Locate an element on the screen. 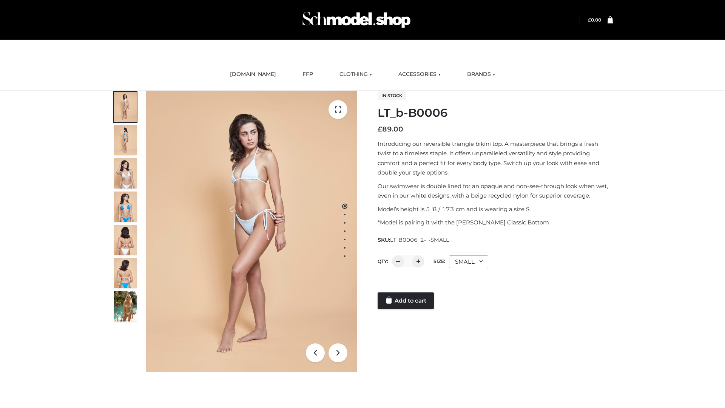 The image size is (725, 408). span: SKU: is located at coordinates (413, 240).